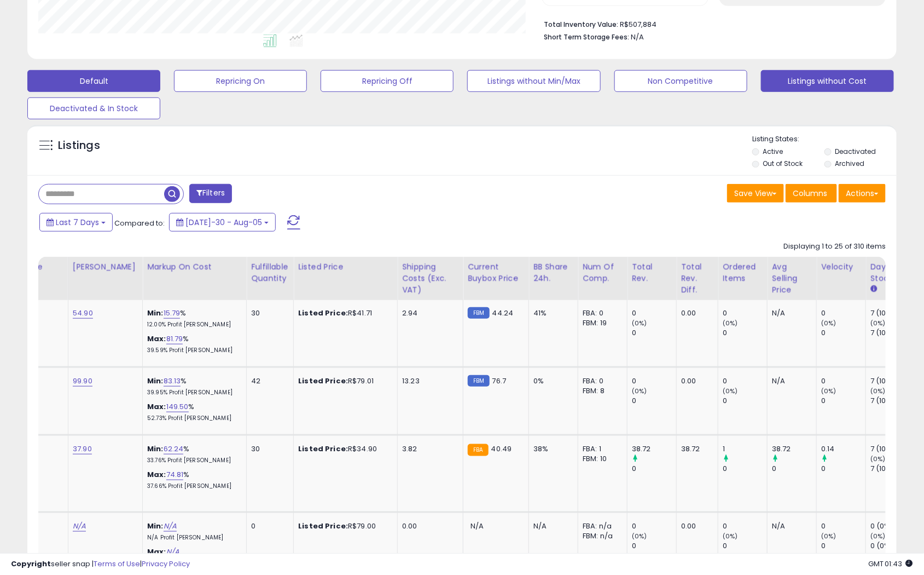 The image size is (924, 575). Describe the element at coordinates (173, 381) in the screenshot. I see `a: 83.13` at that location.